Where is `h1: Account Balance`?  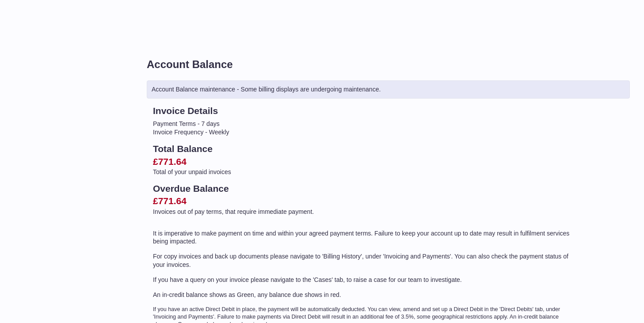
h1: Account Balance is located at coordinates (388, 65).